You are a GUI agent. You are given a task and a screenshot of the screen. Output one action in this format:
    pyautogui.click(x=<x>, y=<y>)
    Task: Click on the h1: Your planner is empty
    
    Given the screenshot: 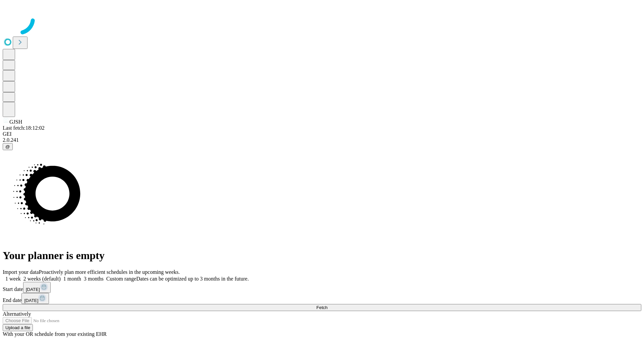 What is the action you would take?
    pyautogui.click(x=322, y=255)
    